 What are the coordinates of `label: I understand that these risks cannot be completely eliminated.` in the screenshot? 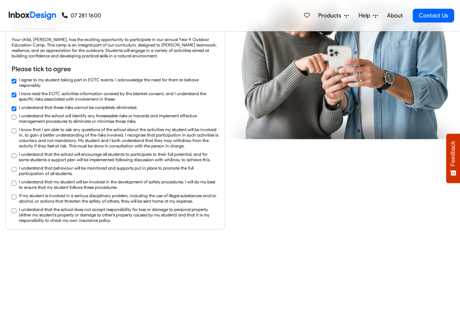 It's located at (78, 107).